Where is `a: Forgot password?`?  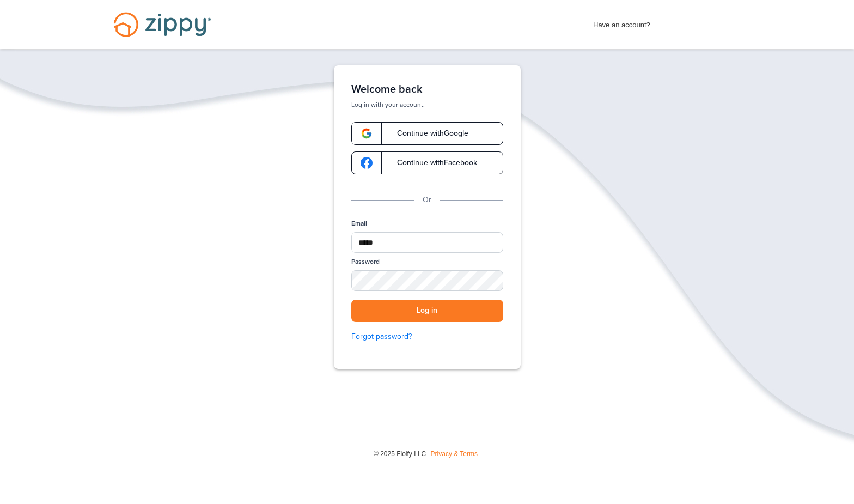
a: Forgot password? is located at coordinates (427, 336).